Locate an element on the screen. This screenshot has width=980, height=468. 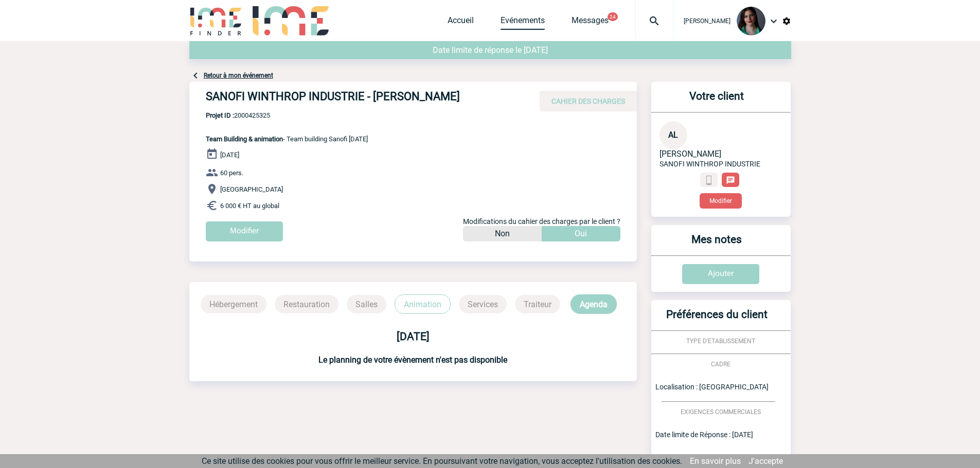
a: En savoir plus is located at coordinates (715, 461).